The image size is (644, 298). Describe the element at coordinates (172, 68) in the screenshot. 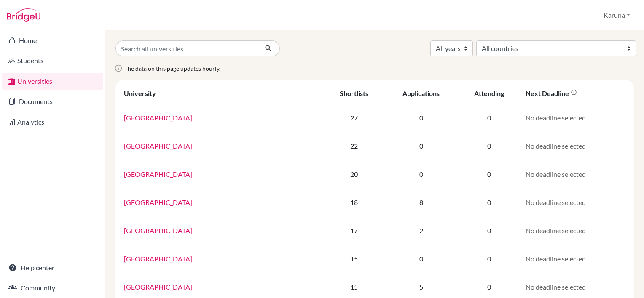

I see `span: The data on this page updates hourly.` at that location.